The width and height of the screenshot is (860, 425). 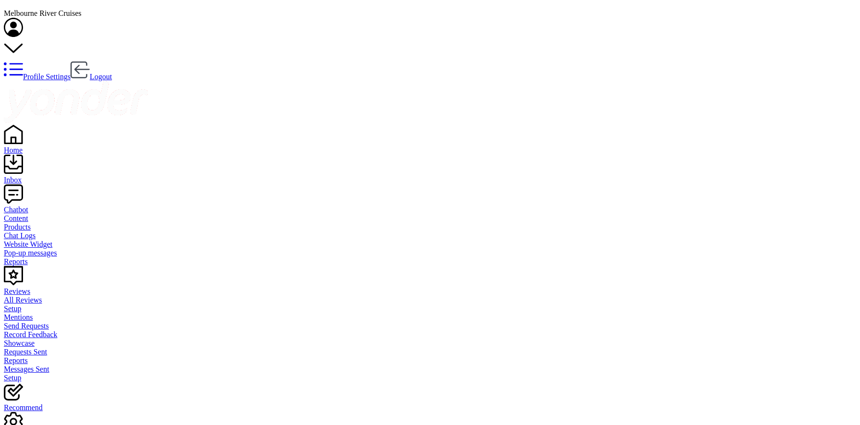 What do you see at coordinates (430, 205) in the screenshot?
I see `a: Chatbot` at bounding box center [430, 205].